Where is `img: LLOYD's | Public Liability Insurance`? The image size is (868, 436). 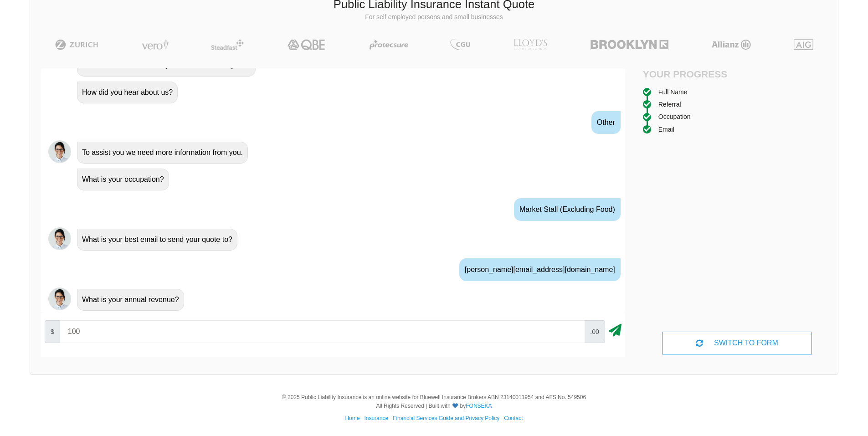 img: LLOYD's | Public Liability Insurance is located at coordinates (530, 44).